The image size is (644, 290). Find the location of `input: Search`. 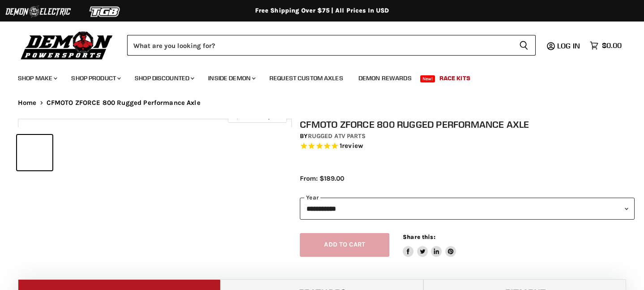

input: Search is located at coordinates (320, 45).